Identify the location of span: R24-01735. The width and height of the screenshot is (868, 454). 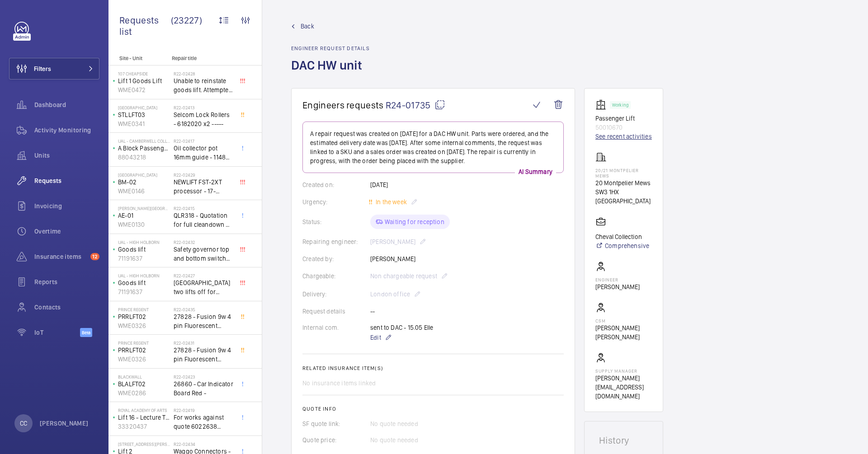
(415, 104).